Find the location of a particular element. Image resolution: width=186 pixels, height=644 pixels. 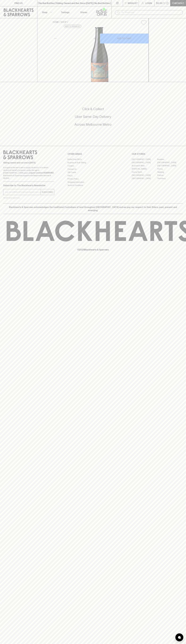

strong: Liquor License #32064953 is located at coordinates (41, 173).